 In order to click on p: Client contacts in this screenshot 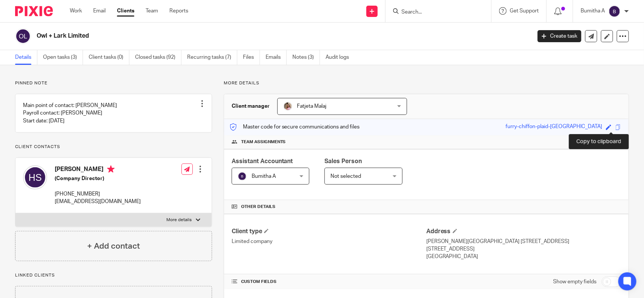, I will do `click(114, 147)`.